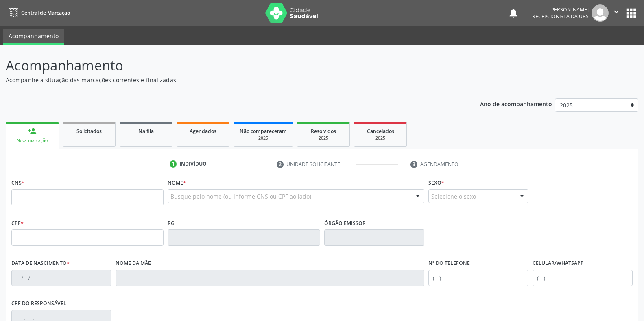 This screenshot has height=321, width=644. What do you see at coordinates (516, 103) in the screenshot?
I see `p: Ano de acompanhamento` at bounding box center [516, 103].